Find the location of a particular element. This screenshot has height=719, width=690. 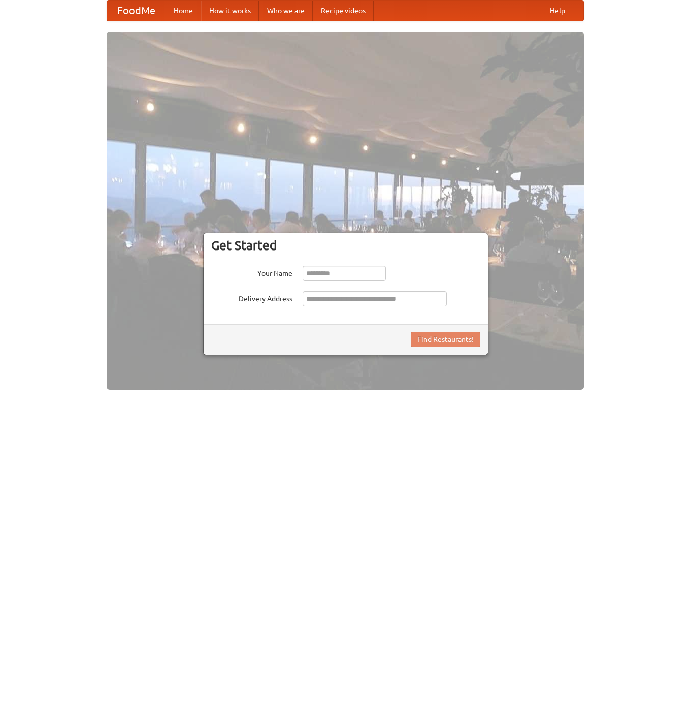

label: Your Name is located at coordinates (252, 272).